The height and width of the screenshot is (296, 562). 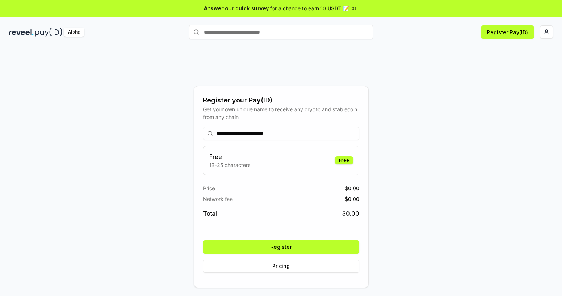 What do you see at coordinates (281, 113) in the screenshot?
I see `div: Get your own unique name to receive any crypto and stablecoin, from any chain` at bounding box center [281, 113].